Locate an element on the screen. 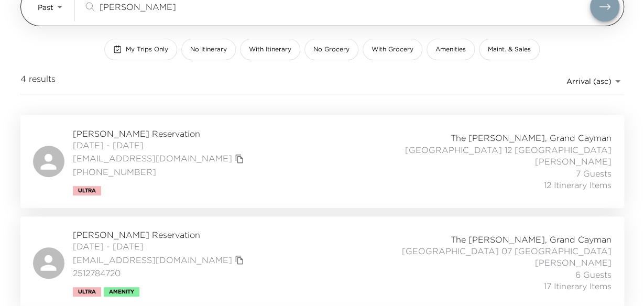  span: With Itinerary is located at coordinates (270, 50).